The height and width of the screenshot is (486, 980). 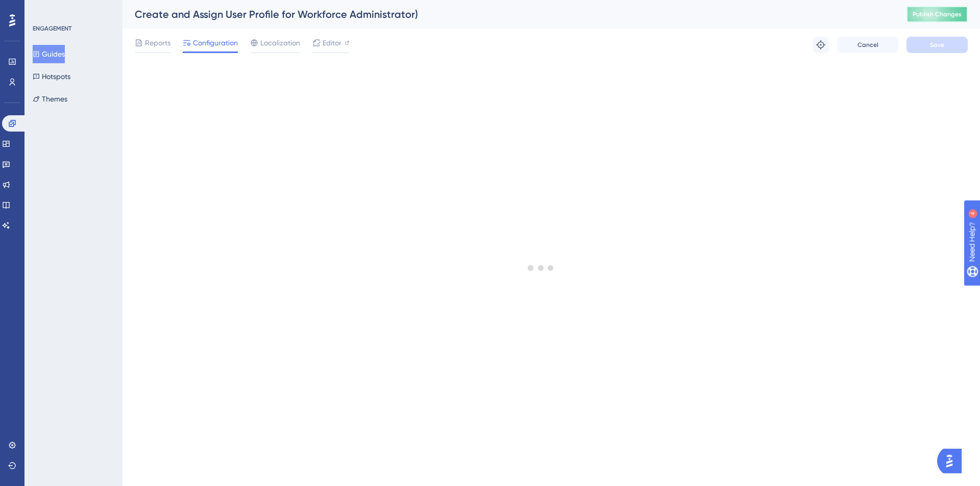 What do you see at coordinates (868, 45) in the screenshot?
I see `button: Cancel` at bounding box center [868, 45].